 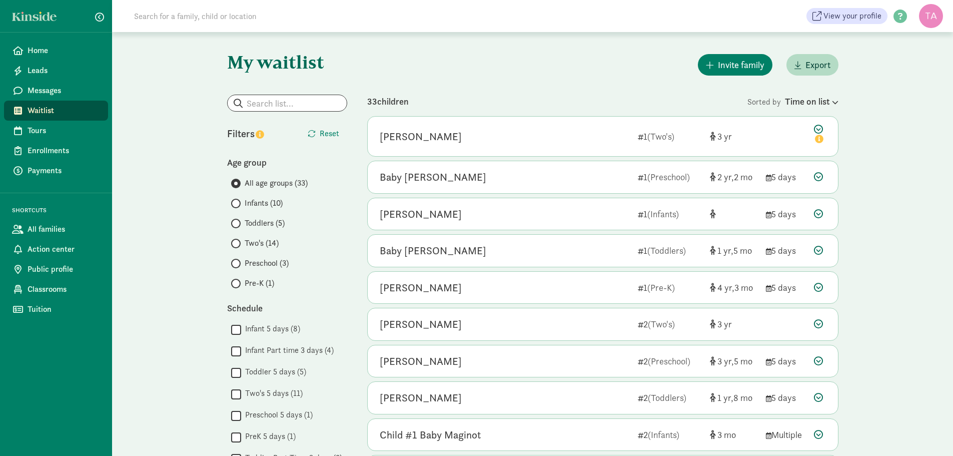 What do you see at coordinates (421, 324) in the screenshot?
I see `div: Baby Simonson` at bounding box center [421, 324].